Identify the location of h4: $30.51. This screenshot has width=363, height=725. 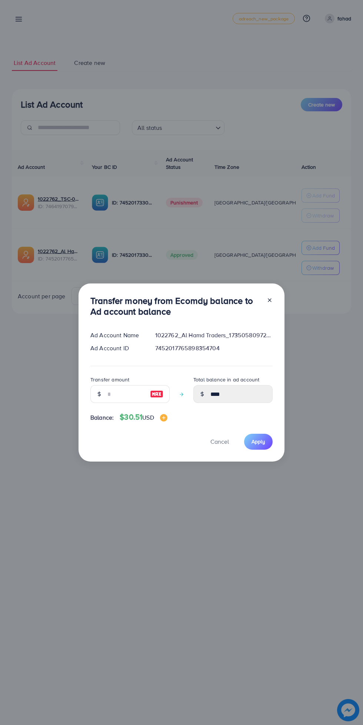
(144, 417).